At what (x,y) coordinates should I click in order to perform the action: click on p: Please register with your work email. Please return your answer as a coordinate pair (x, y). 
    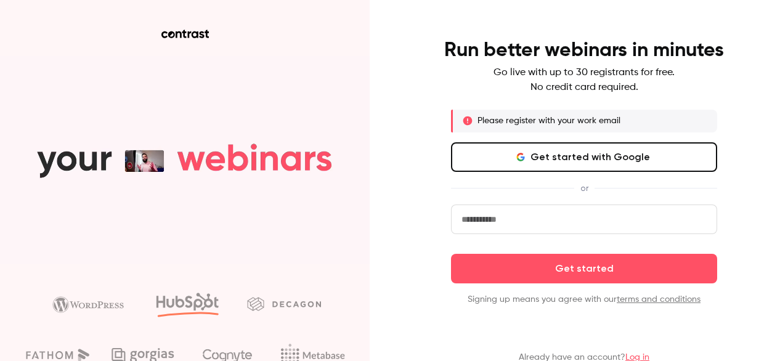
    Looking at the image, I should click on (549, 121).